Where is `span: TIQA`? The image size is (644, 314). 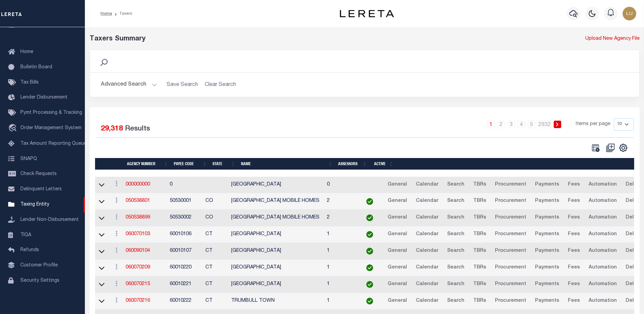
span: TIQA is located at coordinates (26, 235).